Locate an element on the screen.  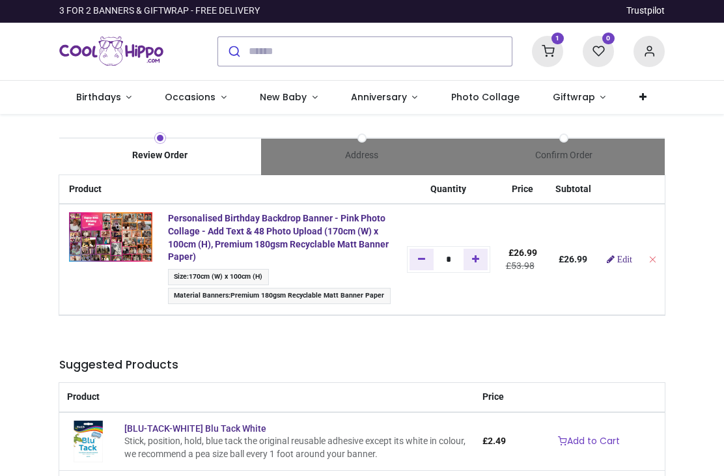
th: Subtotal is located at coordinates (573, 189).